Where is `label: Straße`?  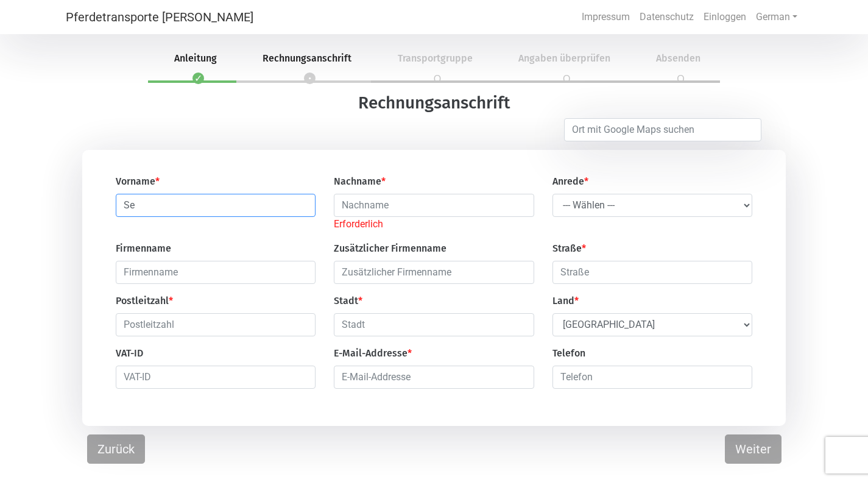
label: Straße is located at coordinates (569, 249).